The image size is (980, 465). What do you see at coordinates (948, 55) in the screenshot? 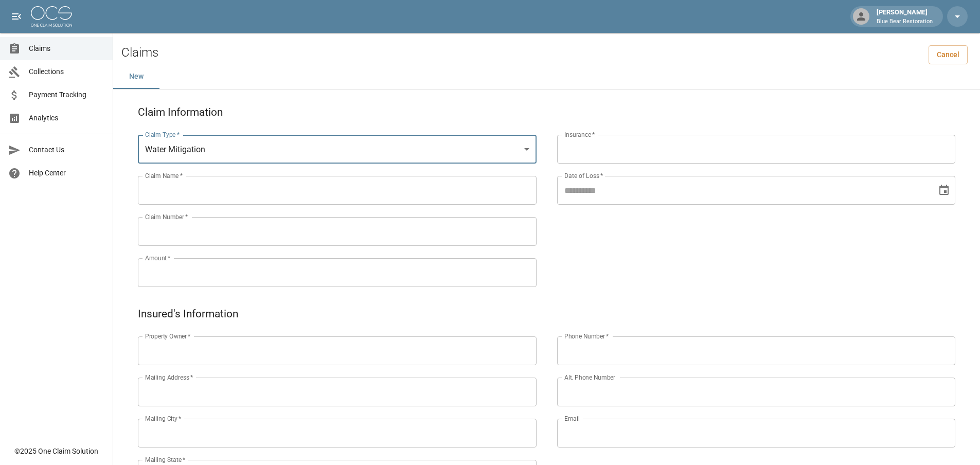
I see `a: Cancel` at bounding box center [948, 55].